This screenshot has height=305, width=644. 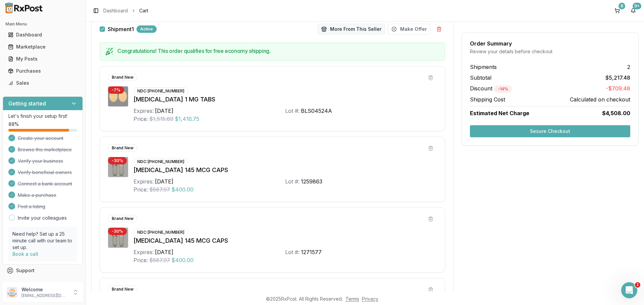 What do you see at coordinates (43, 59) in the screenshot?
I see `a: My Posts` at bounding box center [43, 59].